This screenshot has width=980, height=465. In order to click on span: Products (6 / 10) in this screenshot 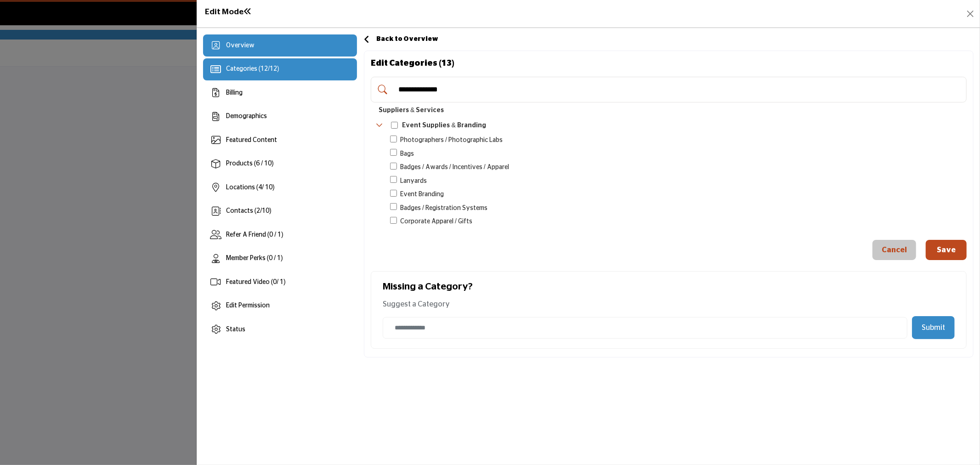, I will do `click(250, 164)`.